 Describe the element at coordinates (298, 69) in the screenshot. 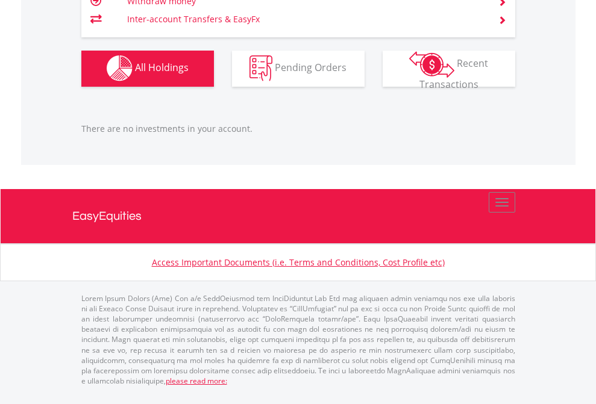

I see `button: Pending Orders` at that location.